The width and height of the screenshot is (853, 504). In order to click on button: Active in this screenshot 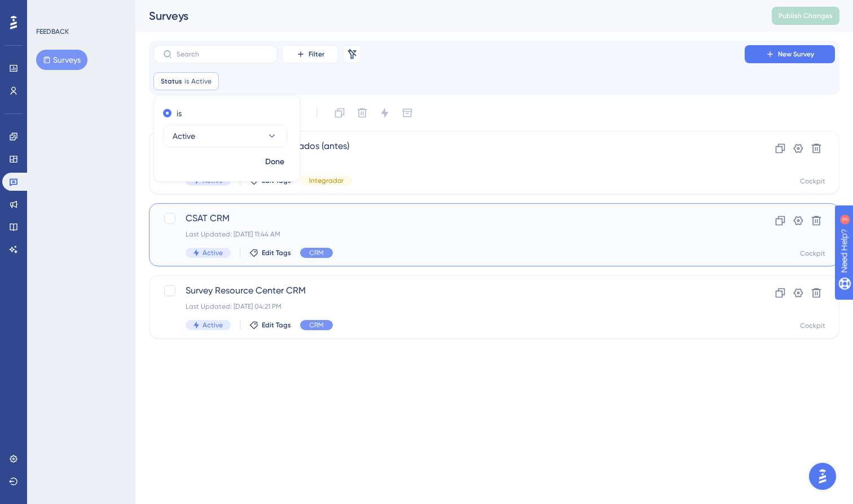, I will do `click(225, 136)`.